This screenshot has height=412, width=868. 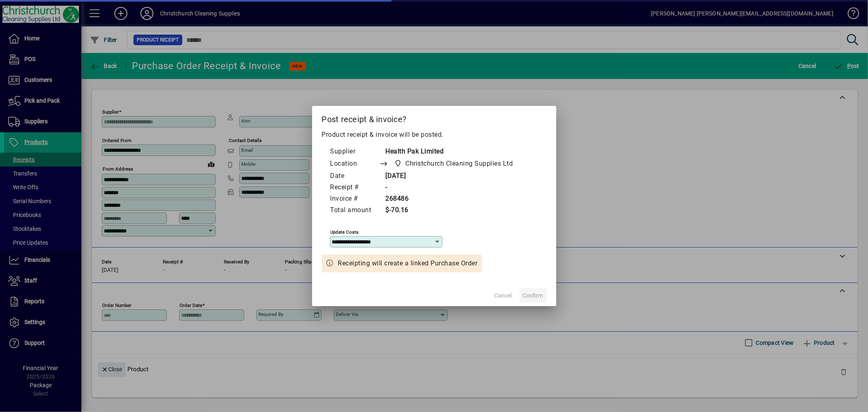 What do you see at coordinates (355, 164) in the screenshot?
I see `td: Location` at bounding box center [355, 164].